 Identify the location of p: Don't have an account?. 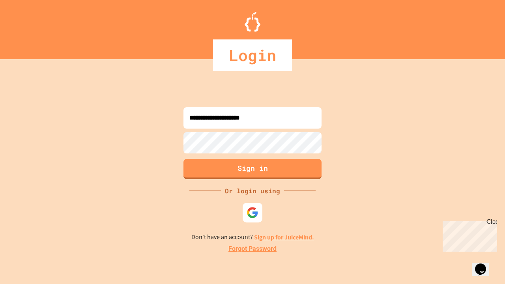
(252, 237).